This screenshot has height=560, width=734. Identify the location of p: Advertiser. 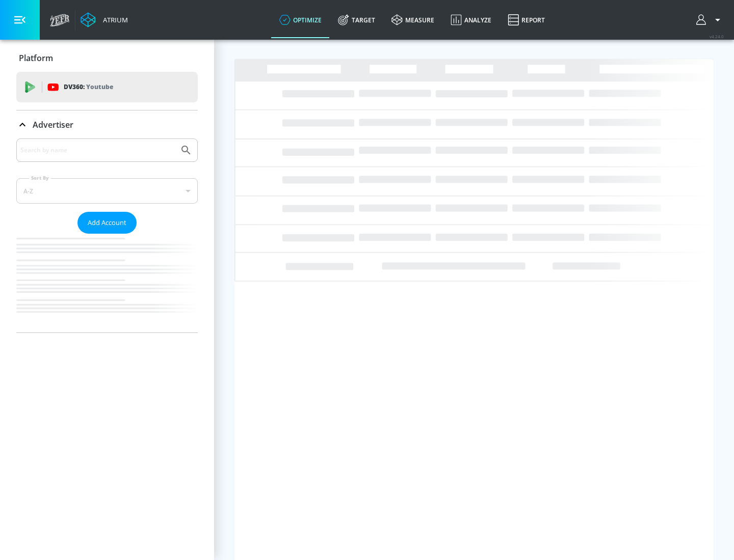
(53, 125).